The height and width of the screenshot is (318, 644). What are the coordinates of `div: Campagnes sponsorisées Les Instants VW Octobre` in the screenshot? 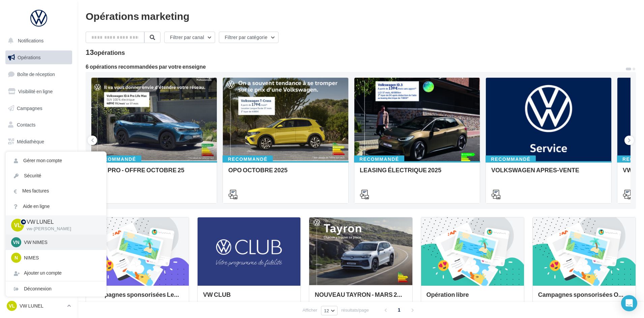 It's located at (137, 298).